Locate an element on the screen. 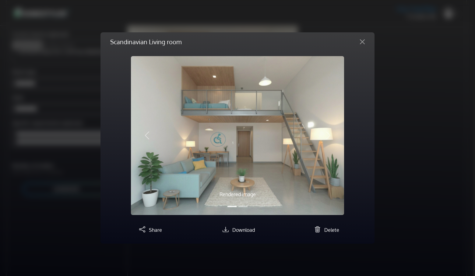 The width and height of the screenshot is (475, 276). button: Close is located at coordinates (363, 42).